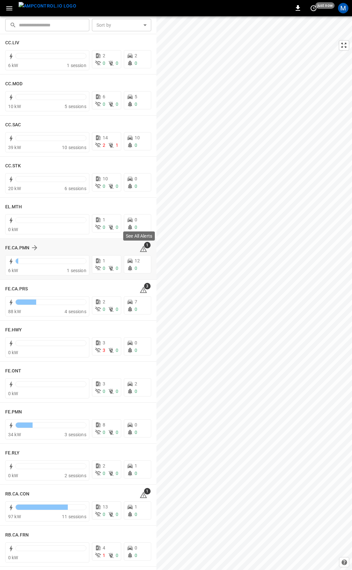 This screenshot has width=352, height=570. What do you see at coordinates (313, 8) in the screenshot?
I see `button: set refresh interval` at bounding box center [313, 8].